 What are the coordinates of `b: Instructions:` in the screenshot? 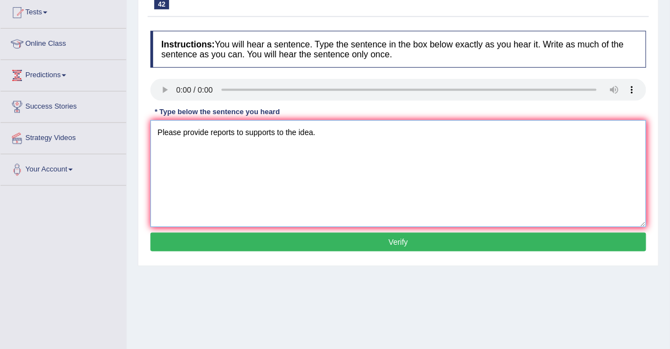 It's located at (188, 44).